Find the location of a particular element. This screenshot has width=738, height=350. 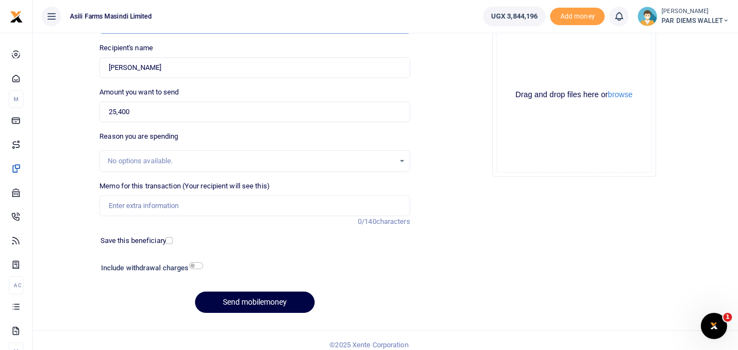

label: Recipient's name is located at coordinates (126, 48).